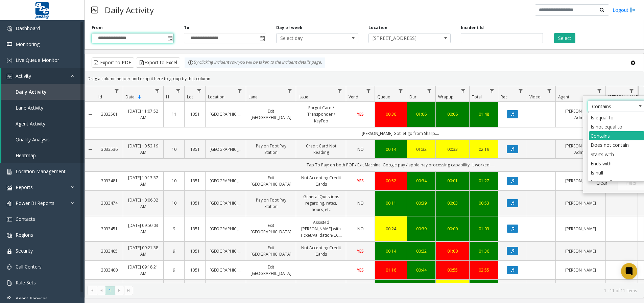  Describe the element at coordinates (484, 149) in the screenshot. I see `div: 02:19` at that location.